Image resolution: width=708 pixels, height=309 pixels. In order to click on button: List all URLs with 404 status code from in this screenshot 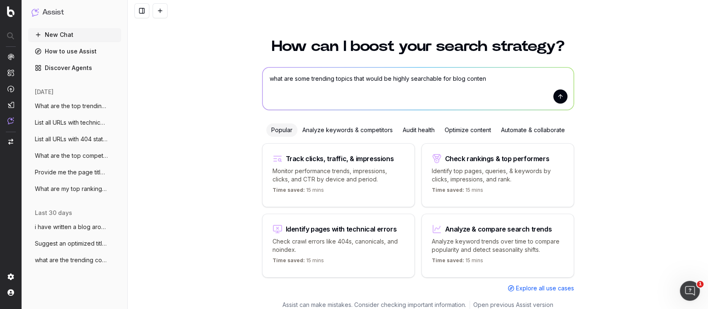, I will do `click(75, 139)`.